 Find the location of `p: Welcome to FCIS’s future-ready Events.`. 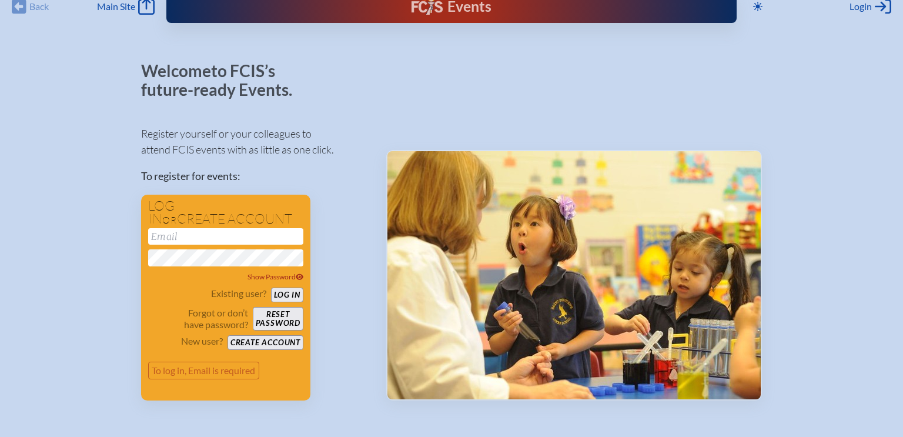

p: Welcome to FCIS’s future-ready Events. is located at coordinates (223, 80).